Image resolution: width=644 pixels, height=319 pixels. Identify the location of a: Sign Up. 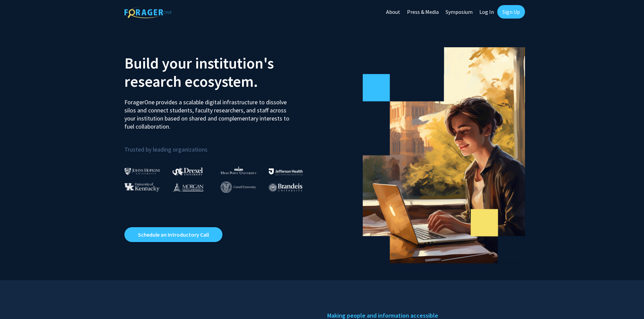
(511, 12).